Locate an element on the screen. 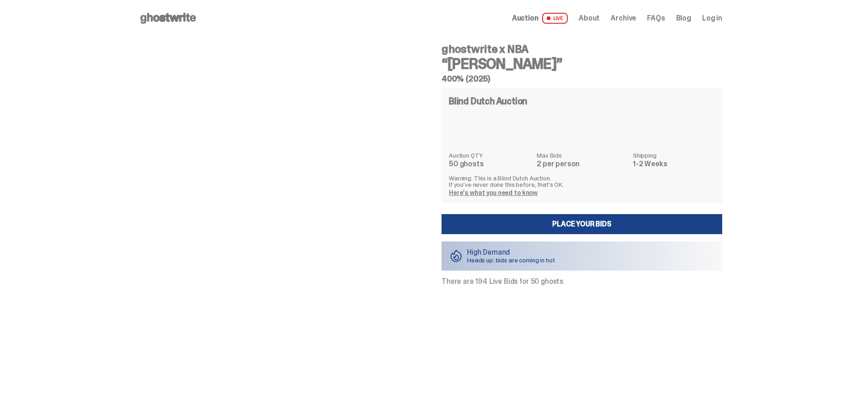 The width and height of the screenshot is (868, 415). span: Archive is located at coordinates (624, 18).